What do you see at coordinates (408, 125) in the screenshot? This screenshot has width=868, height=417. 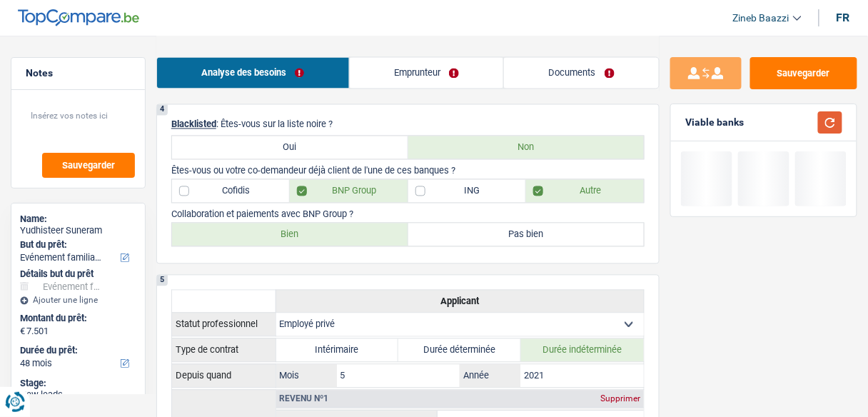 I see `p: : Êtes-vous sur la liste noire ?` at bounding box center [408, 125].